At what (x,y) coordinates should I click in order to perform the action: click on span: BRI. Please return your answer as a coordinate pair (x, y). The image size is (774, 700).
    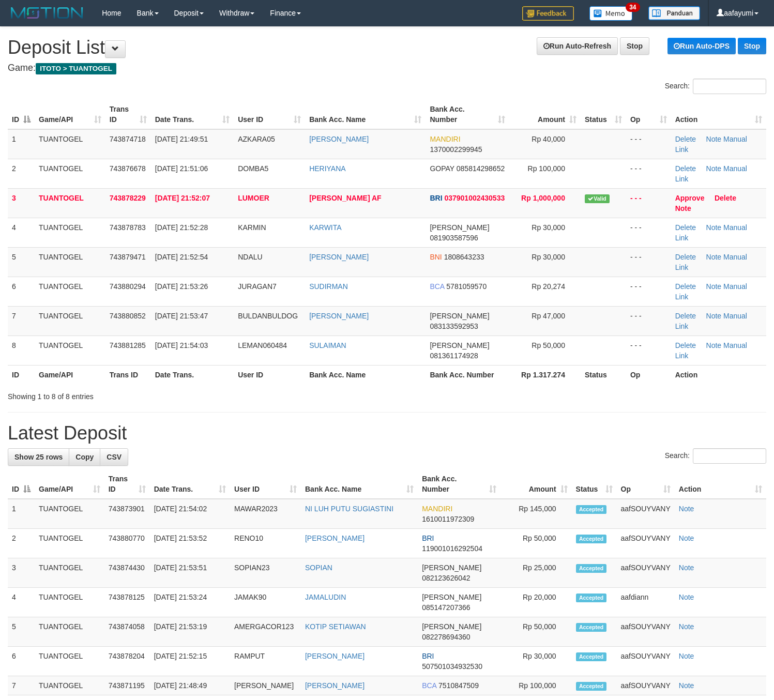
    Looking at the image, I should click on (428, 538).